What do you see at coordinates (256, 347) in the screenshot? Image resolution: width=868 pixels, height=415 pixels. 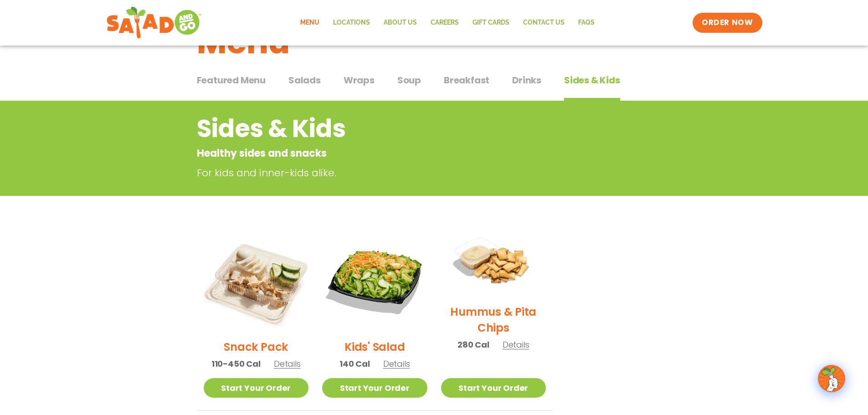 I see `h2: Snack Pack` at bounding box center [256, 347].